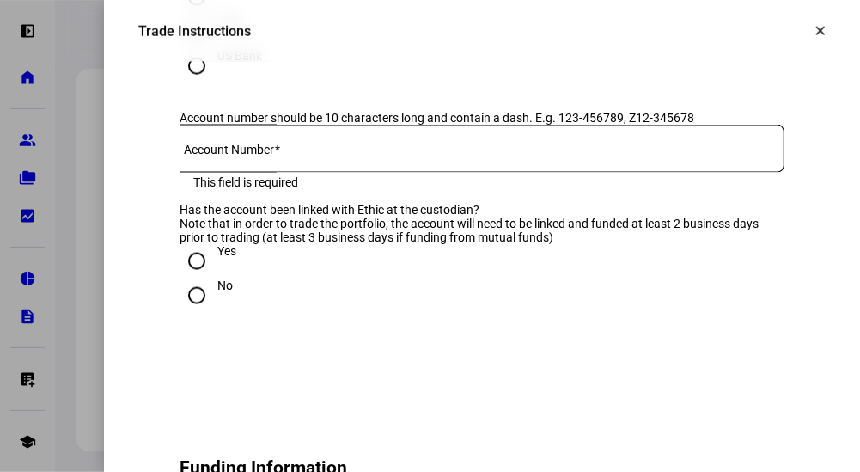 This screenshot has width=860, height=472. What do you see at coordinates (820, 31) in the screenshot?
I see `mat-icon: clear` at bounding box center [820, 31].